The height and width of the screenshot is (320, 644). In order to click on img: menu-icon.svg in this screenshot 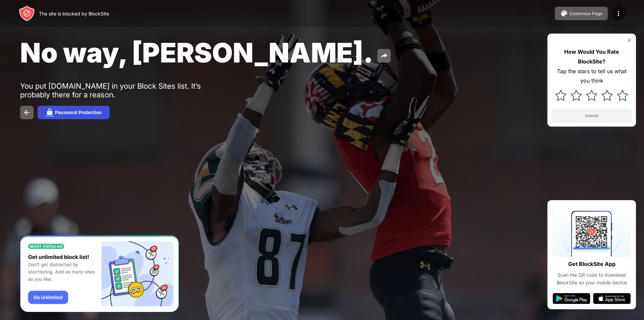, I will do `click(619, 14)`.